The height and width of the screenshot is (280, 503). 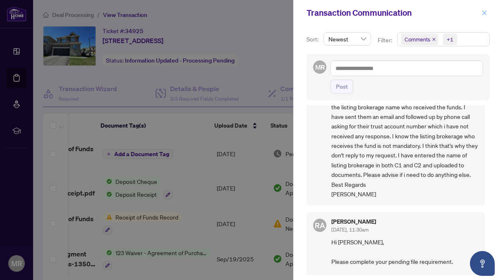 What do you see at coordinates (393, 13) in the screenshot?
I see `div: Transaction Communication` at bounding box center [393, 13].